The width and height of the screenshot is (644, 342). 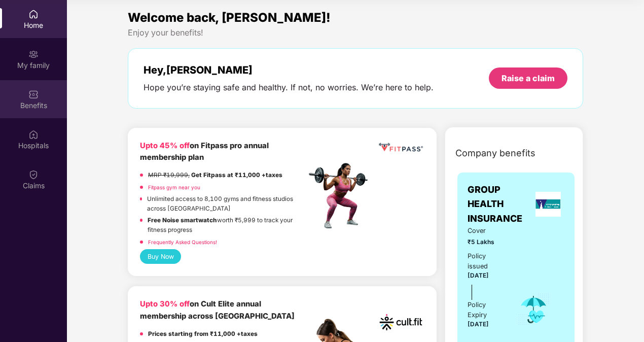 What do you see at coordinates (203, 334) in the screenshot?
I see `strong: Prices starting from ₹11,000 +taxes` at bounding box center [203, 334].